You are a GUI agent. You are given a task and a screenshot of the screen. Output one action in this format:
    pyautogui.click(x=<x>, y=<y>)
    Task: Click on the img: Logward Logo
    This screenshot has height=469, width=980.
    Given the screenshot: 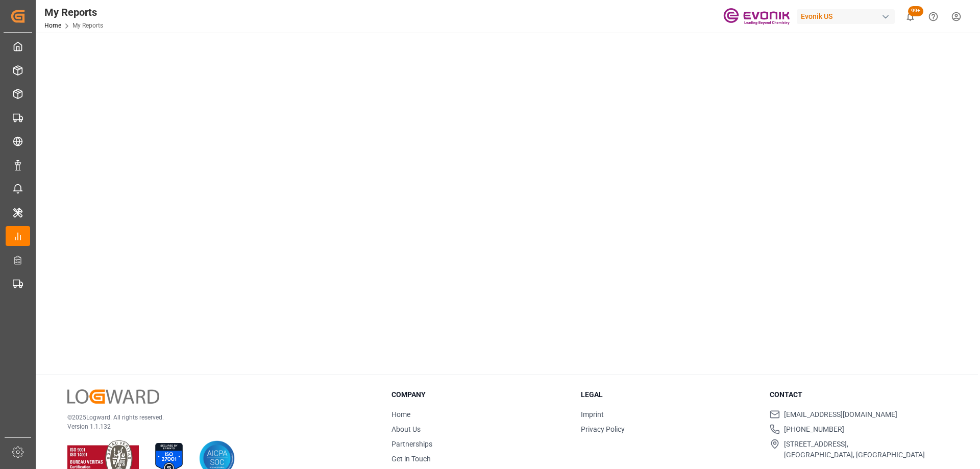 What is the action you would take?
    pyautogui.click(x=113, y=396)
    